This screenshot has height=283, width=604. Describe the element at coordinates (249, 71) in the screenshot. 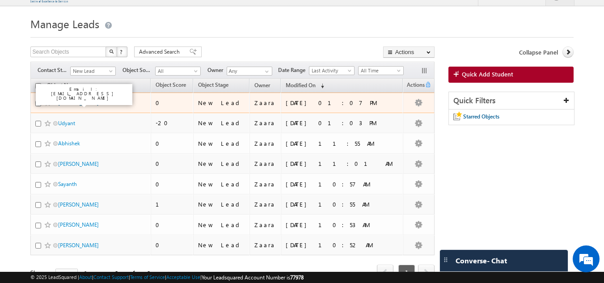

I see `input: Type to Search` at that location.